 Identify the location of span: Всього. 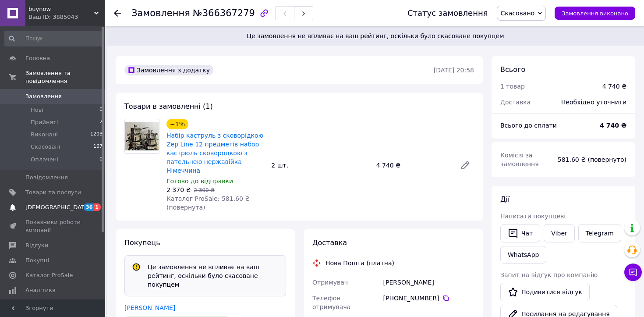
(513, 69).